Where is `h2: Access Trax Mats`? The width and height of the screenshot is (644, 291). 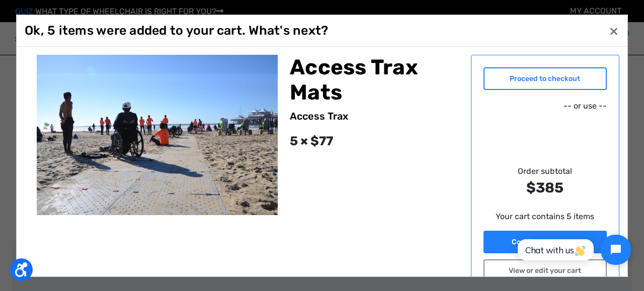 h2: Access Trax Mats is located at coordinates (374, 80).